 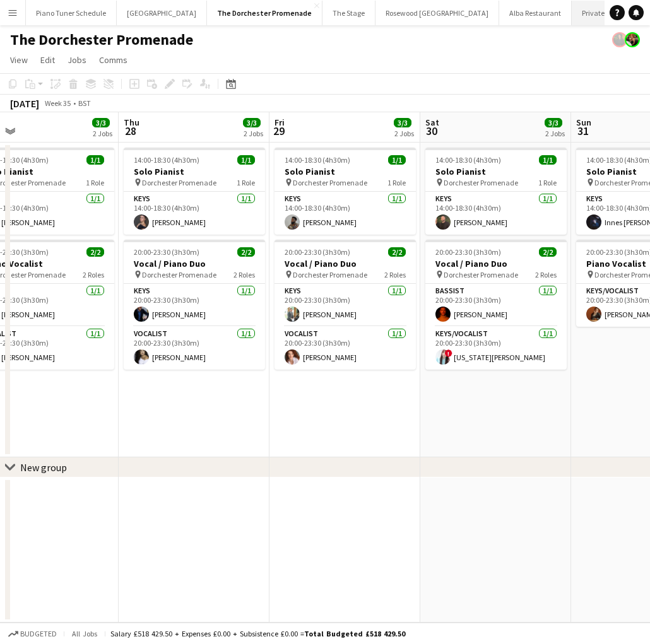 I want to click on span: Sun, so click(x=584, y=123).